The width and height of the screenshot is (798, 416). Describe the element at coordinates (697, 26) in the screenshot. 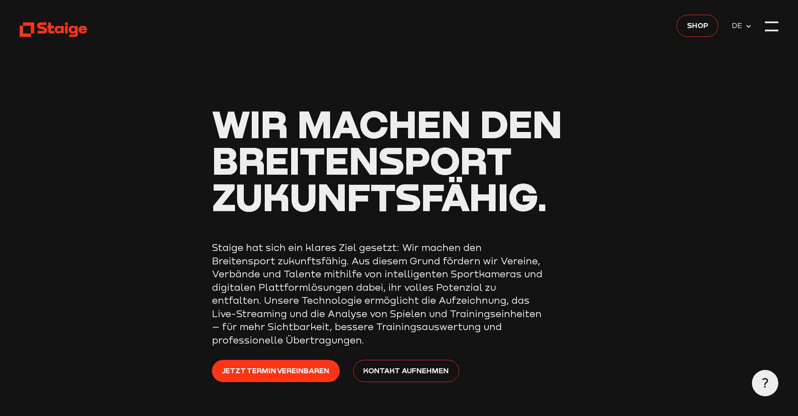

I see `a: Shop` at that location.